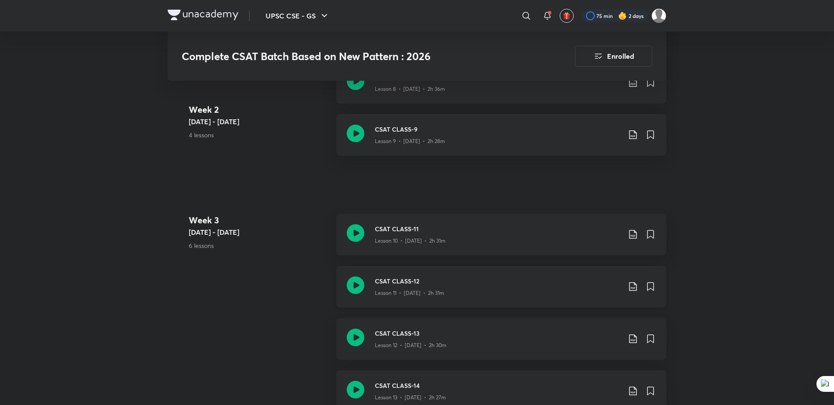 The height and width of the screenshot is (405, 834). I want to click on h3: CSAT CLASS-14, so click(498, 386).